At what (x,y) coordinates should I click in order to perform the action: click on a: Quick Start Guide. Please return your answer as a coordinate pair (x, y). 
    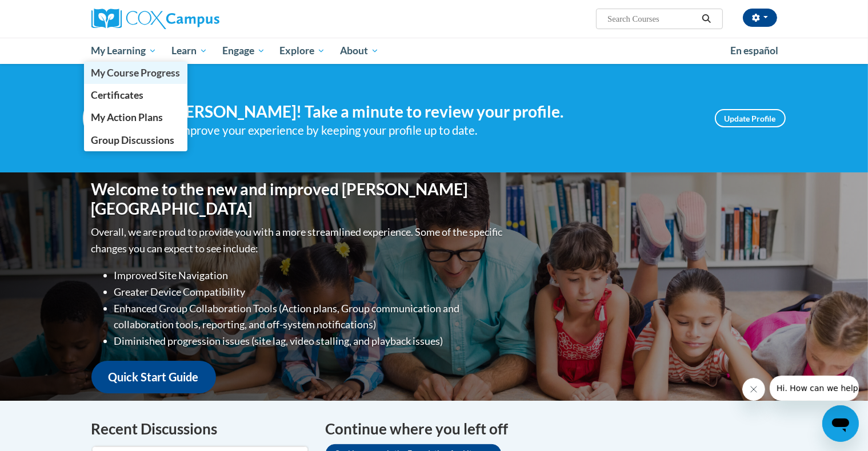
    Looking at the image, I should click on (154, 377).